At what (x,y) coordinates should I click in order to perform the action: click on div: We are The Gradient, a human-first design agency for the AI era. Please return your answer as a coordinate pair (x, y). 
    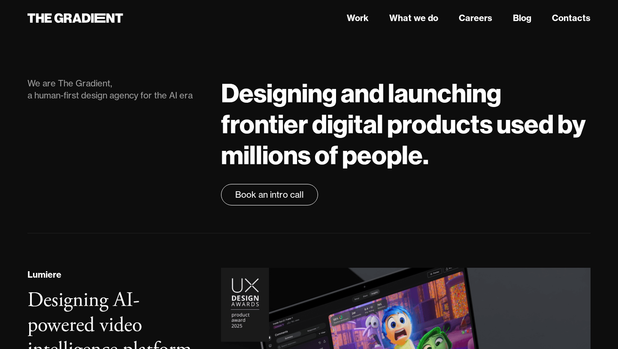
    Looking at the image, I should click on (115, 89).